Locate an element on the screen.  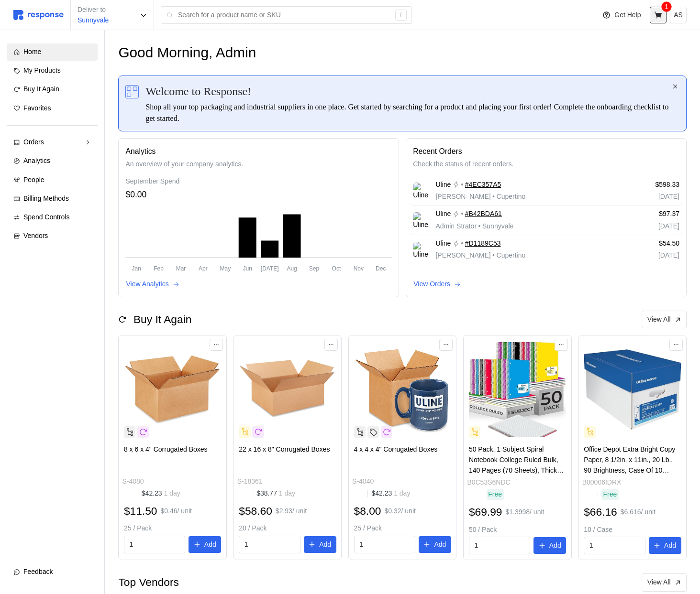
p: B0C53S6NDC is located at coordinates (488, 483).